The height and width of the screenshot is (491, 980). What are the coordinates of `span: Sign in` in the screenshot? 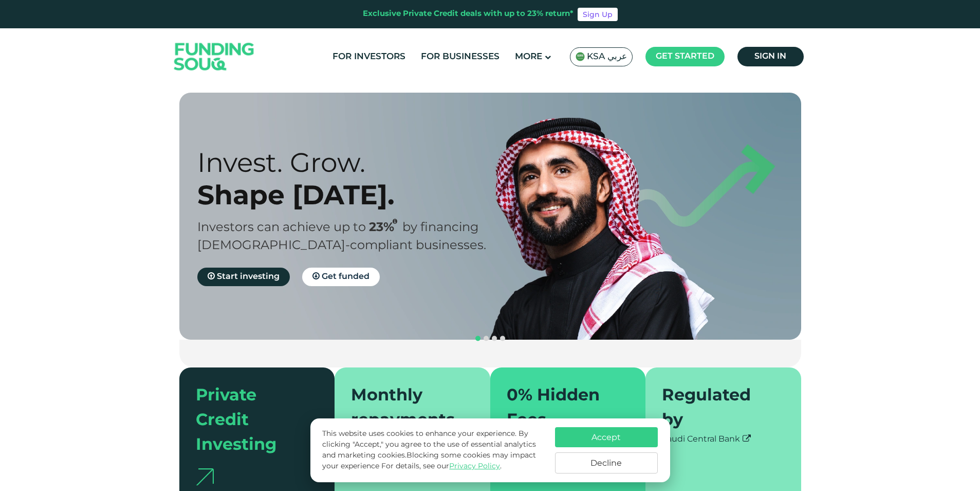 It's located at (771, 56).